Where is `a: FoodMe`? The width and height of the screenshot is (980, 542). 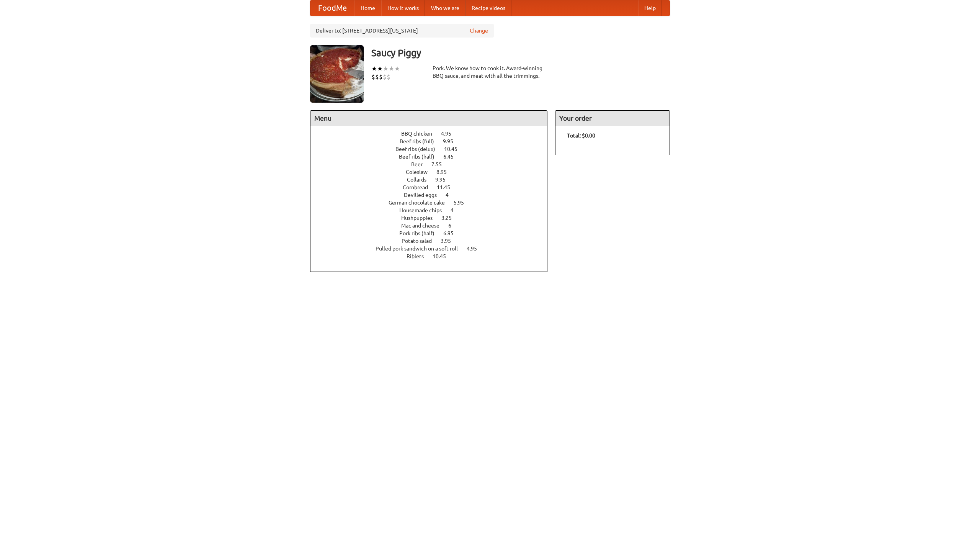 a: FoodMe is located at coordinates (332, 8).